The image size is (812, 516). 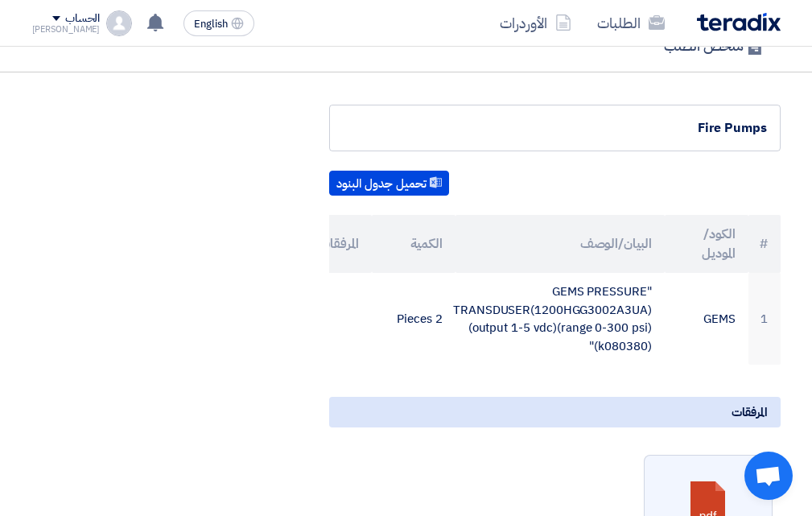 What do you see at coordinates (119, 23) in the screenshot?
I see `img: profile_test.png` at bounding box center [119, 23].